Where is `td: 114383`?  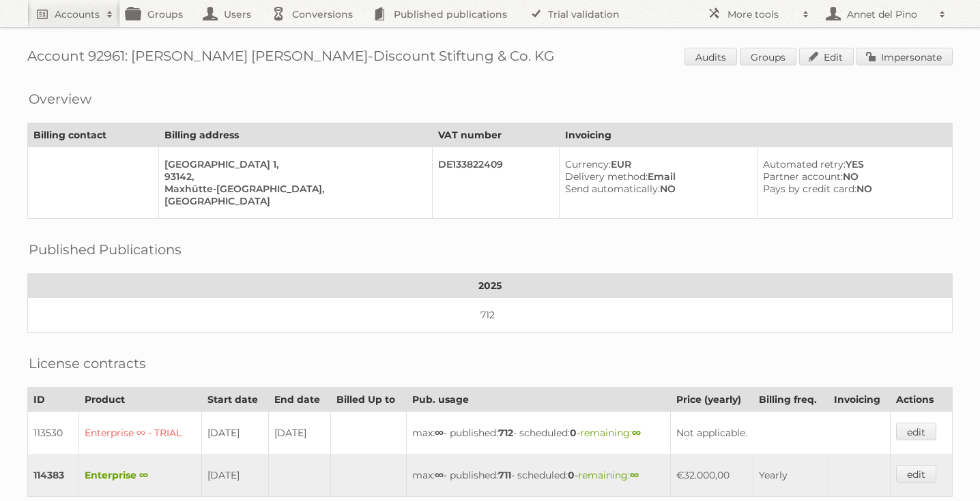
td: 114383 is located at coordinates (53, 475).